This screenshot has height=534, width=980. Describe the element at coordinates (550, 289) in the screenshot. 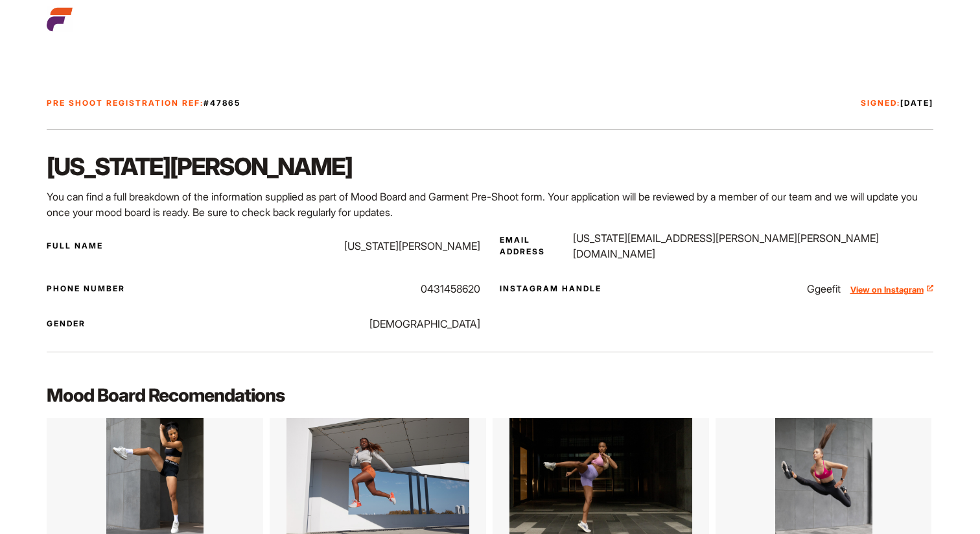

I see `p: Instagram Handle` at that location.